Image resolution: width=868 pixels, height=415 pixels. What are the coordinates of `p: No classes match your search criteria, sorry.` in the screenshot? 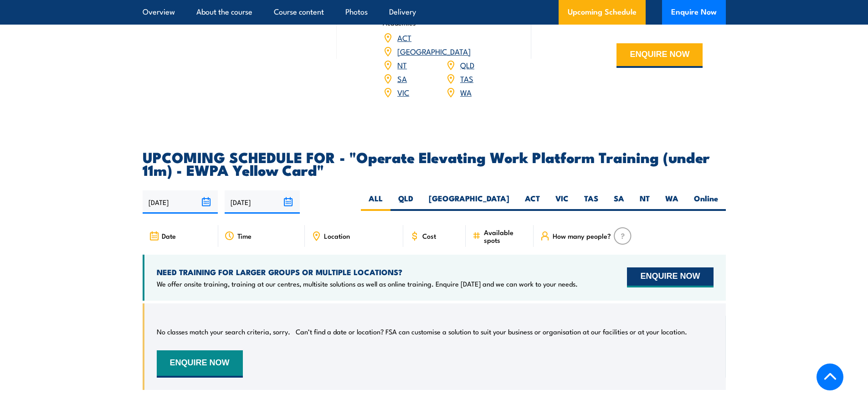 It's located at (223, 332).